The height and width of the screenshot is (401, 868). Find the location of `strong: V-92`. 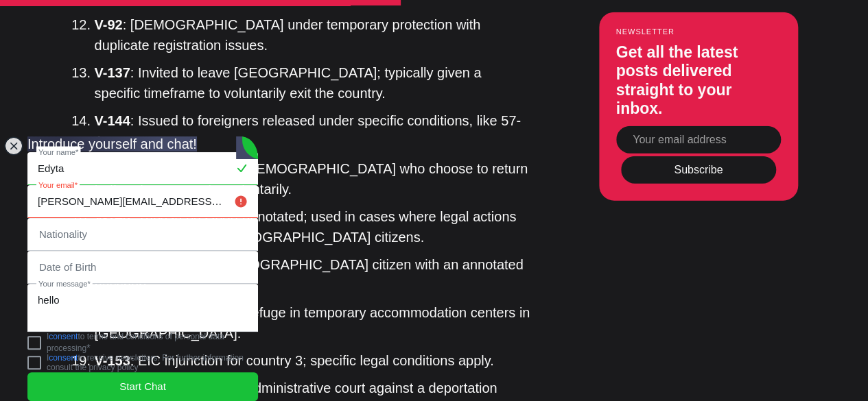

strong: V-92 is located at coordinates (109, 24).